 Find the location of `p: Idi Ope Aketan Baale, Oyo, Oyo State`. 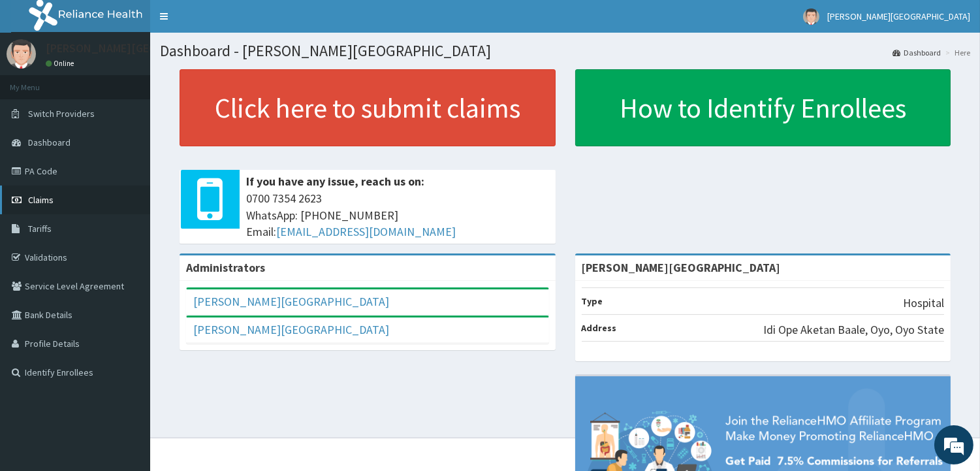

p: Idi Ope Aketan Baale, Oyo, Oyo State is located at coordinates (854, 330).